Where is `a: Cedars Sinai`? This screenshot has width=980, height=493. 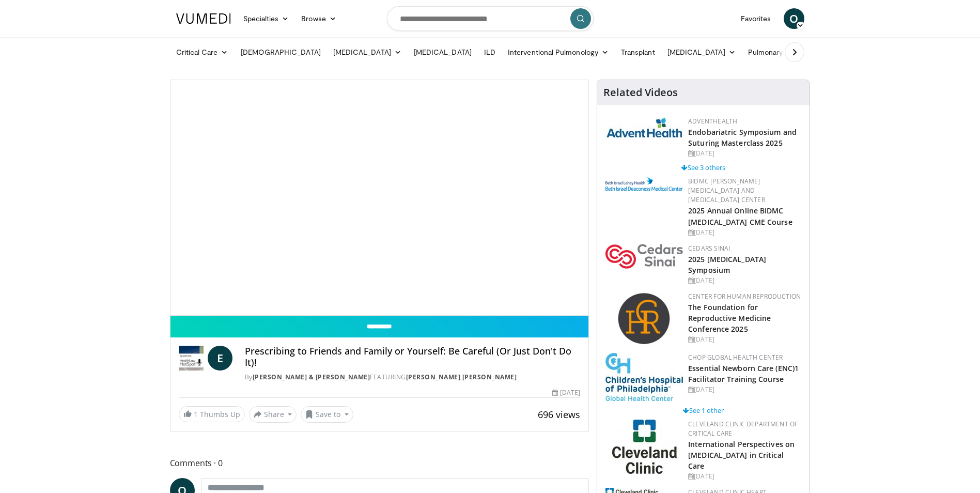
a: Cedars Sinai is located at coordinates (709, 248).